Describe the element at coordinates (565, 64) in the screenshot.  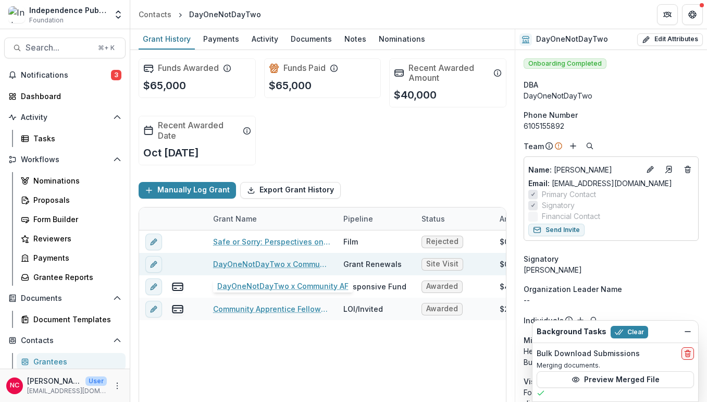
I see `span: Onboarding Completed` at that location.